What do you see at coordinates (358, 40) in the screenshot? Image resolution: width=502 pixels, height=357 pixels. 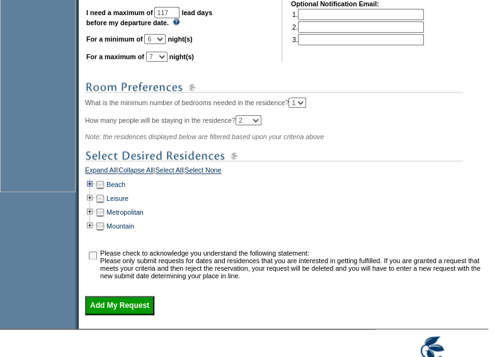 I see `td: 3.` at bounding box center [358, 40].